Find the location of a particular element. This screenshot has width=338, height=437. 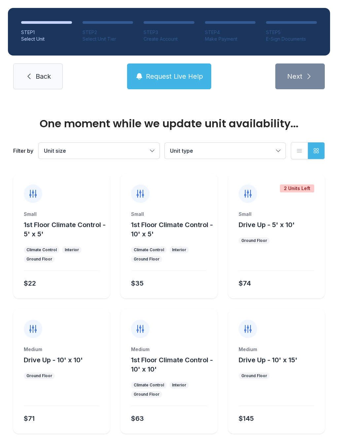

span: 1st Floor Climate Control - 10' x 5' is located at coordinates (172, 229).